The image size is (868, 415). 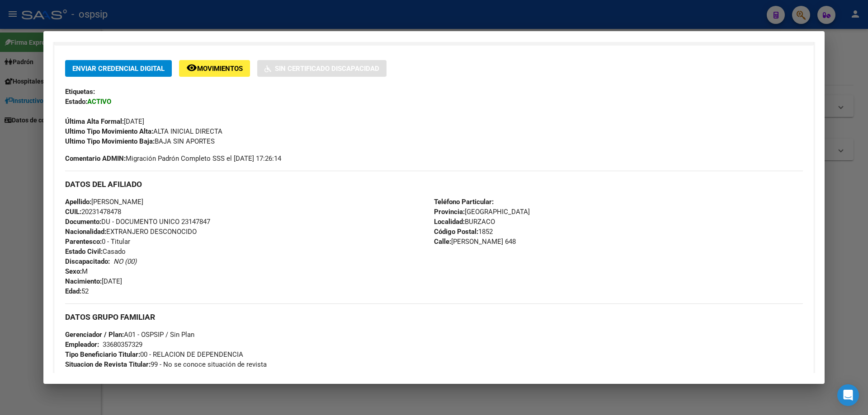 I want to click on strong: Nacionalidad:, so click(x=86, y=232).